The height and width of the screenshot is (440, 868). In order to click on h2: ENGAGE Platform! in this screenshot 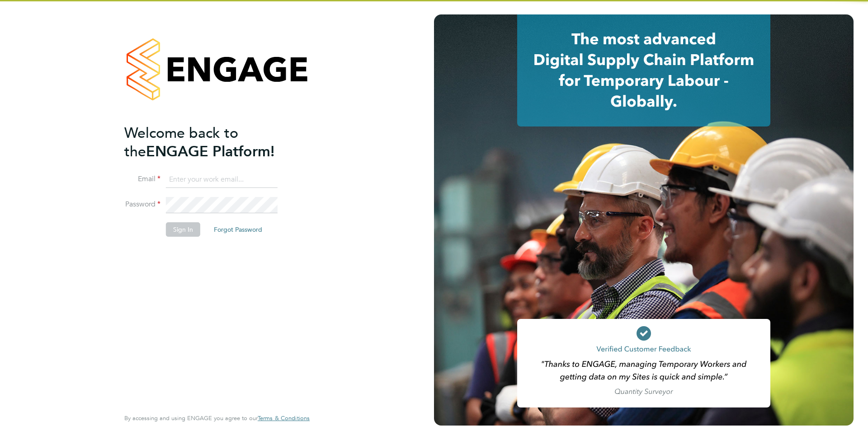, I will do `click(213, 143)`.